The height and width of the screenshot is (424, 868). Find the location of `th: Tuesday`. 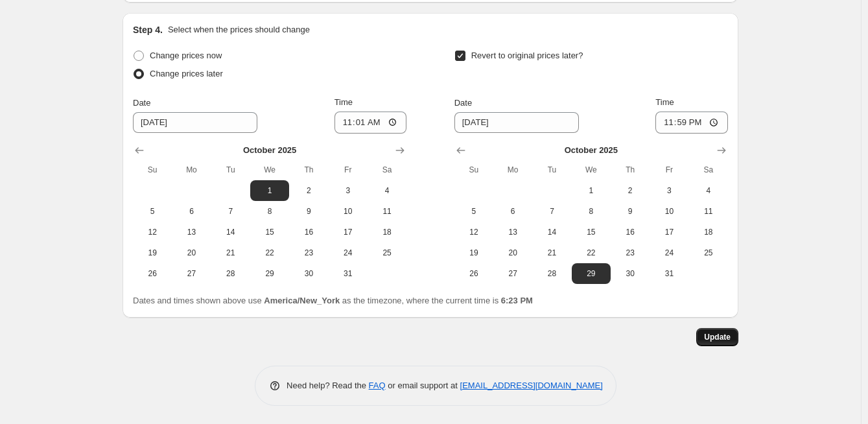

th: Tuesday is located at coordinates (231, 170).